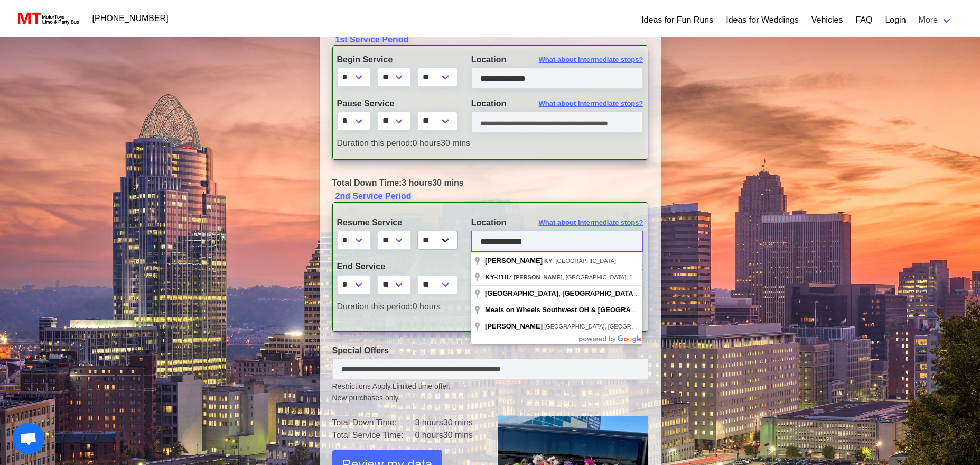  Describe the element at coordinates (374, 435) in the screenshot. I see `td: Total Service Time:` at that location.